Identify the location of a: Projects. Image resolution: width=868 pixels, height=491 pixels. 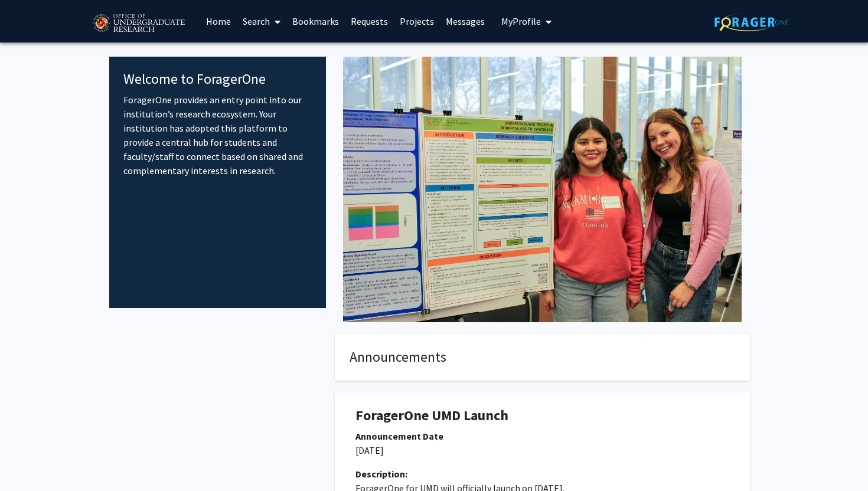
(416, 21).